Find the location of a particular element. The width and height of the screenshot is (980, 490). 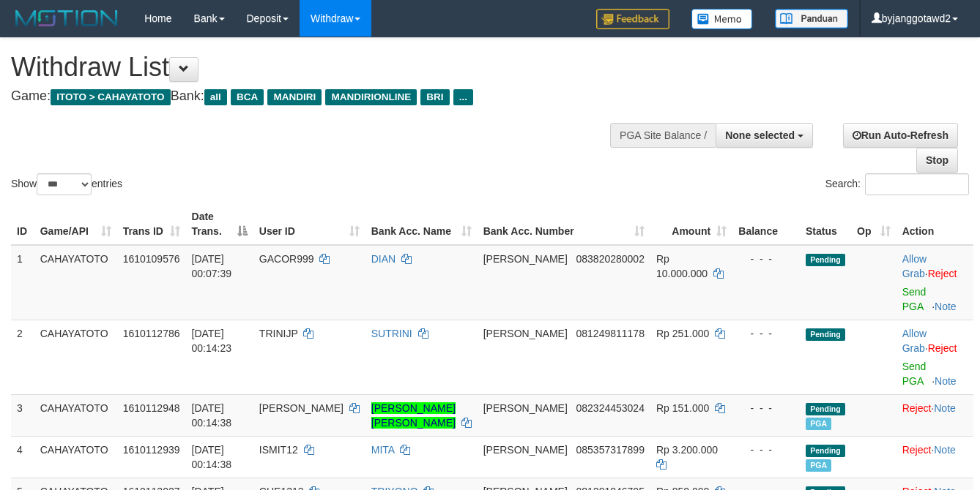

a: MITA is located at coordinates (383, 450).